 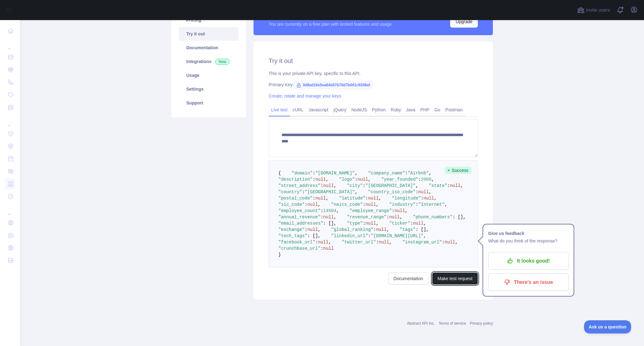 What do you see at coordinates (292, 204) in the screenshot?
I see `span: "sic_code"` at bounding box center [292, 204].